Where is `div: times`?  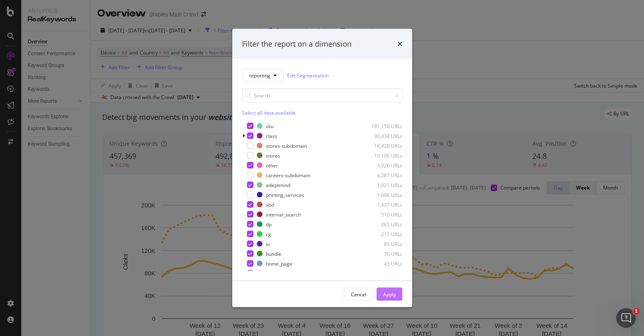 div: times is located at coordinates (400, 44).